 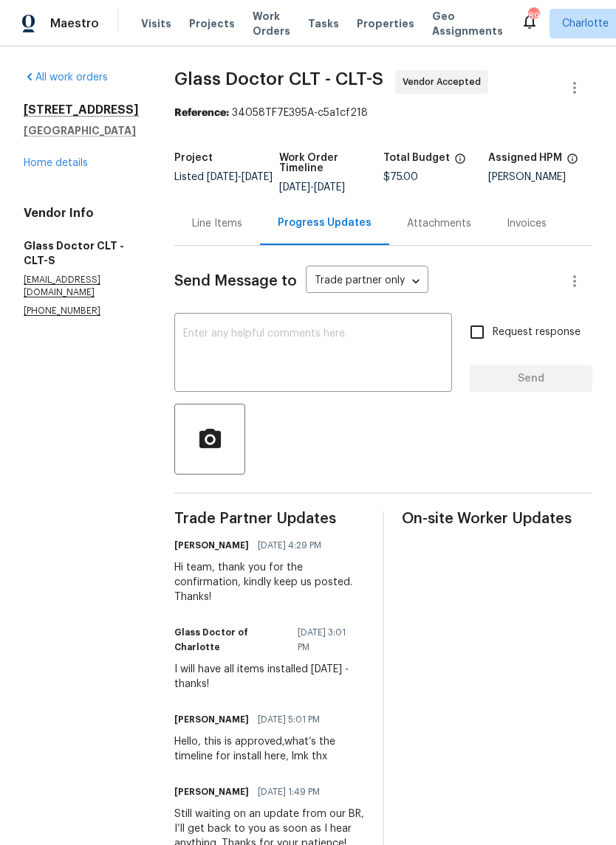 What do you see at coordinates (417, 158) in the screenshot?
I see `h5: Total Budget` at bounding box center [417, 158].